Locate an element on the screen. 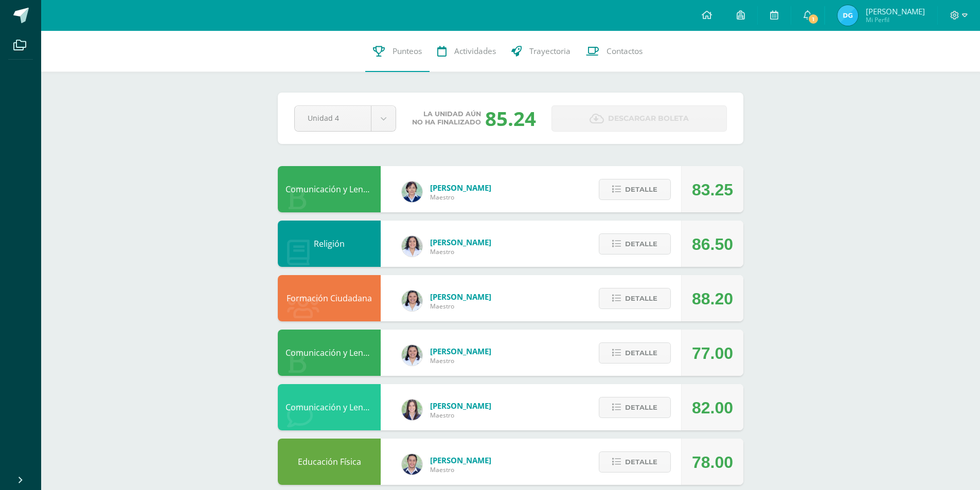 This screenshot has height=490, width=980. span: 1 is located at coordinates (814, 19).